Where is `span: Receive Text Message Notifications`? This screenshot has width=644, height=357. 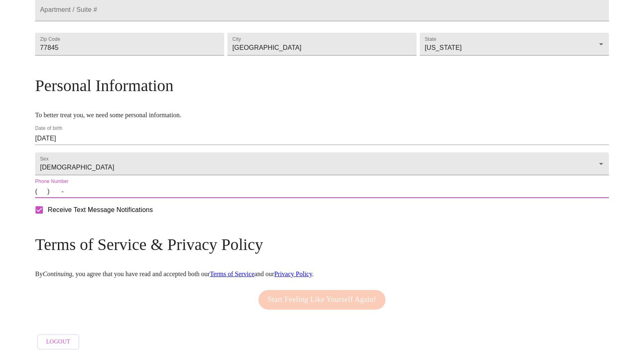
span: Receive Text Message Notifications is located at coordinates (100, 210).